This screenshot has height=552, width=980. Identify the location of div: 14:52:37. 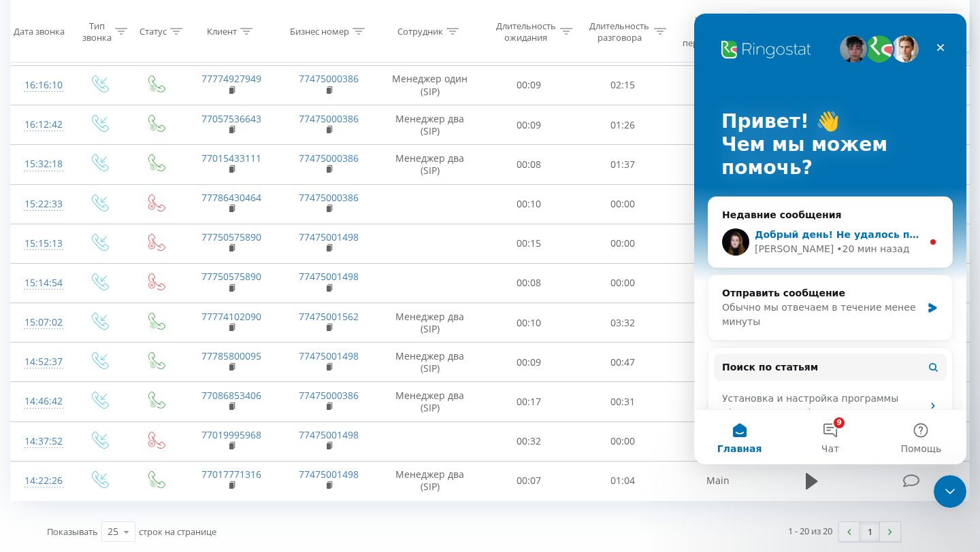
(40, 361).